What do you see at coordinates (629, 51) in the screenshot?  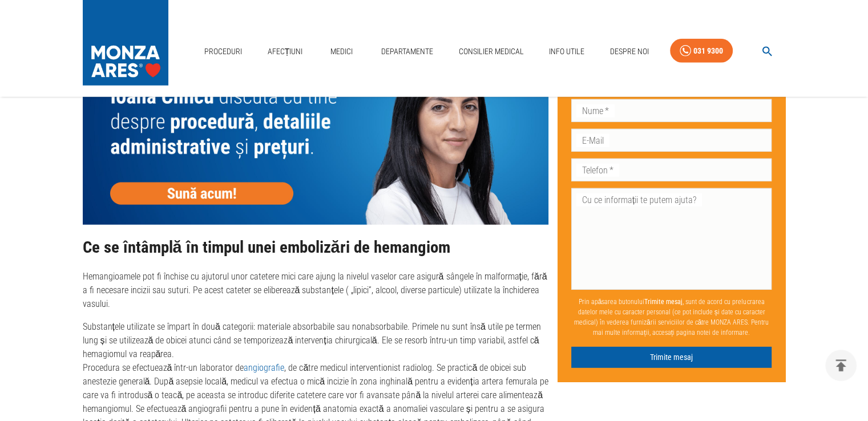 I see `a: Despre Noi` at bounding box center [629, 51].